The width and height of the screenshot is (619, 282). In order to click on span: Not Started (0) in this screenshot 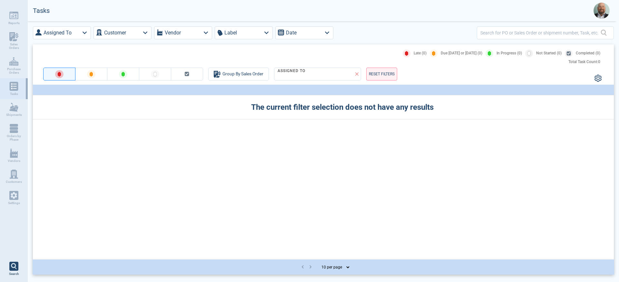, I will do `click(549, 54)`.